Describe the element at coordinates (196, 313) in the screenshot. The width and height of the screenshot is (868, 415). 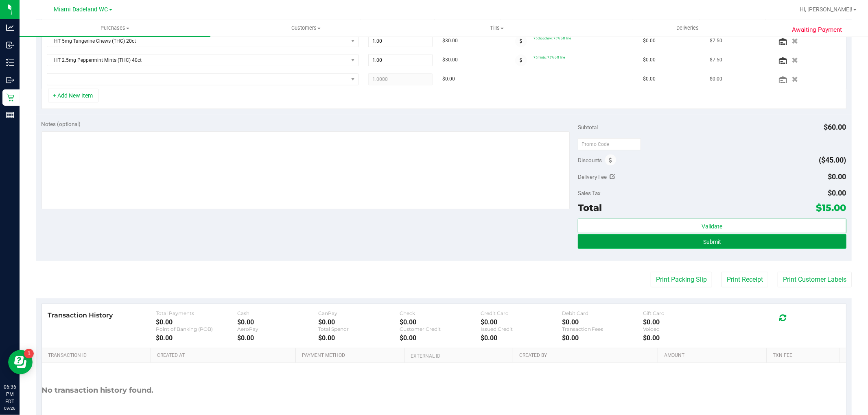
I see `div: Total Payments` at that location.